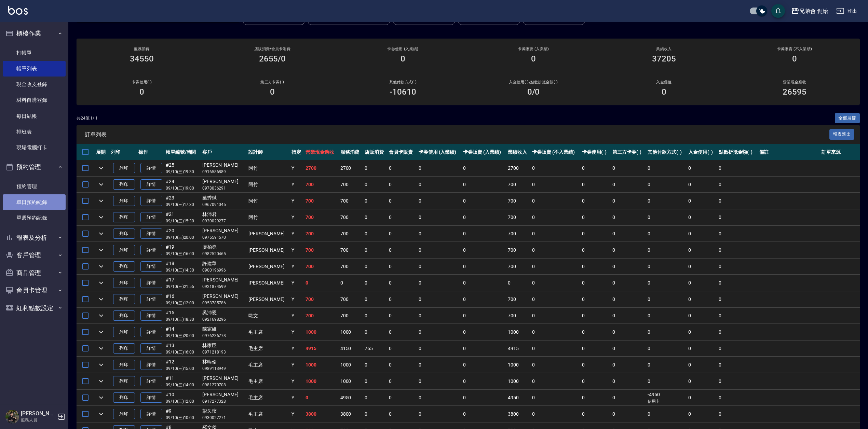  What do you see at coordinates (840, 152) in the screenshot?
I see `th: 訂單來源` at bounding box center [840, 152].